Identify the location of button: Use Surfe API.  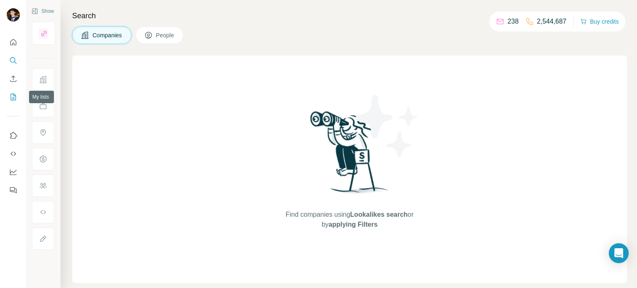
(13, 154).